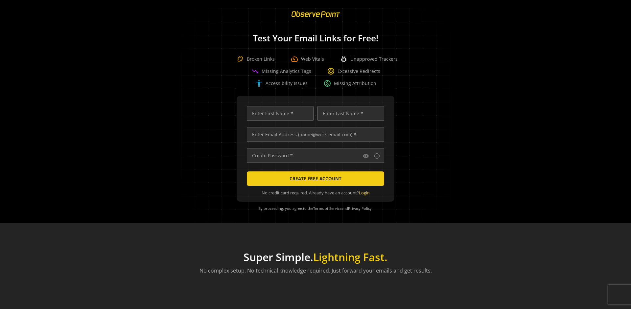 The height and width of the screenshot is (309, 631). Describe the element at coordinates (316, 18) in the screenshot. I see `a: ObservePoint Homepage` at that location.